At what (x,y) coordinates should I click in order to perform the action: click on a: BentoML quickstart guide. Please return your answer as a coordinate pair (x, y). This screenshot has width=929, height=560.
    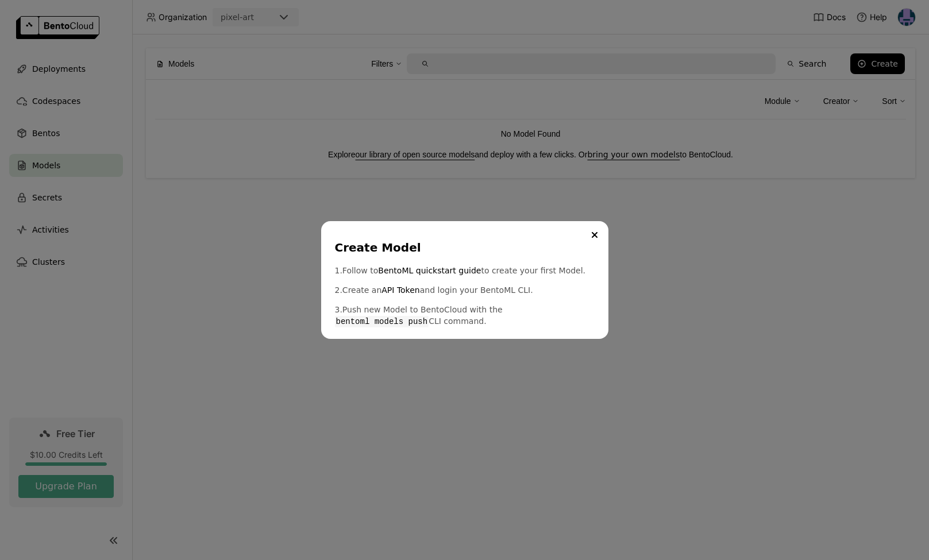
    Looking at the image, I should click on (429, 271).